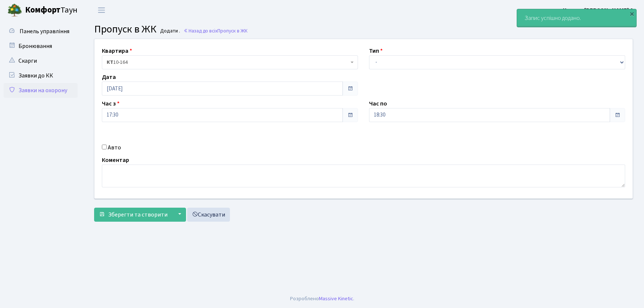  What do you see at coordinates (40, 75) in the screenshot?
I see `a: Заявки до КК` at bounding box center [40, 75].